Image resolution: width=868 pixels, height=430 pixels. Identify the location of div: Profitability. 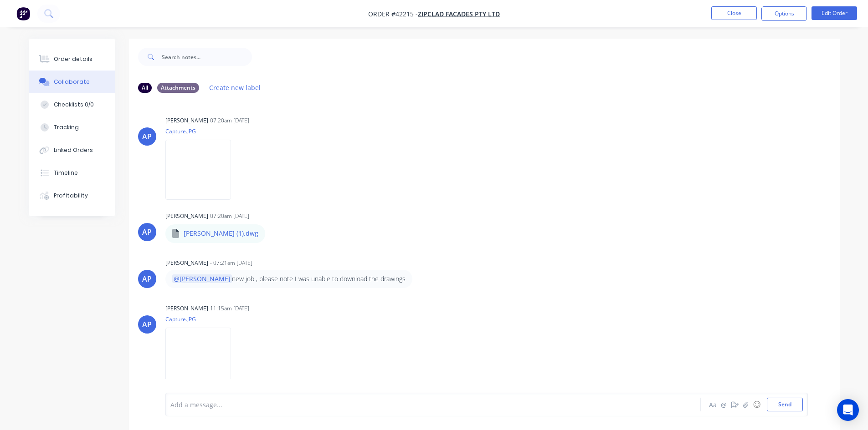
(71, 196).